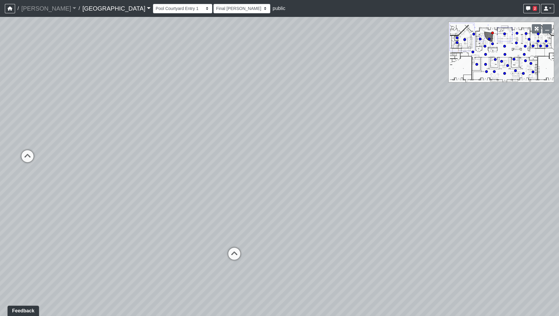 This screenshot has height=316, width=559. I want to click on span: public, so click(279, 8).